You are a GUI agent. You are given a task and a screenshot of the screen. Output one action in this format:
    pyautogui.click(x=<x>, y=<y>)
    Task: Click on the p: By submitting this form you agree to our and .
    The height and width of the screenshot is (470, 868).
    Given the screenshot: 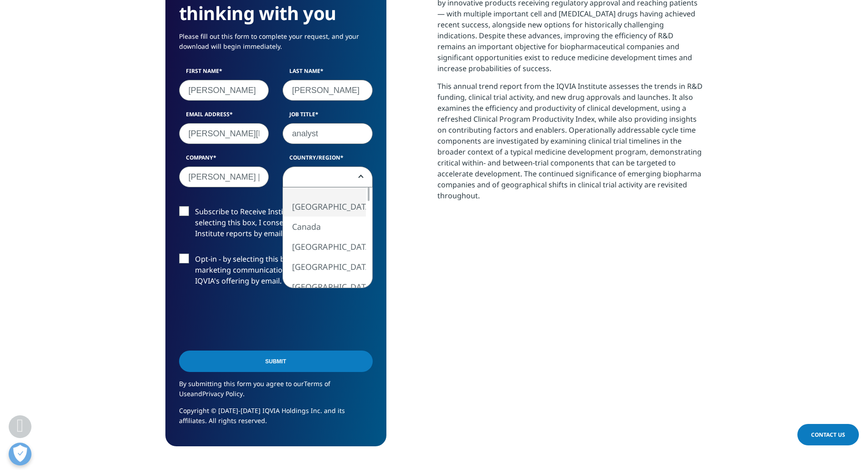 What is the action you would take?
    pyautogui.click(x=275, y=392)
    